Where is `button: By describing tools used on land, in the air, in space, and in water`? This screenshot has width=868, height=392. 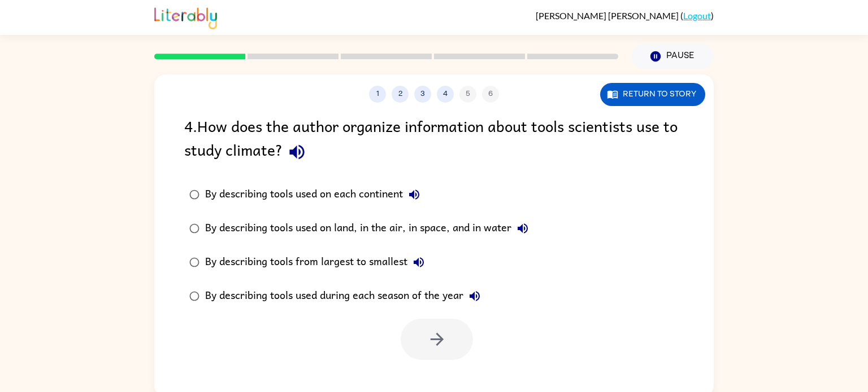 button: By describing tools used on land, in the air, in space, and in water is located at coordinates (523, 229).